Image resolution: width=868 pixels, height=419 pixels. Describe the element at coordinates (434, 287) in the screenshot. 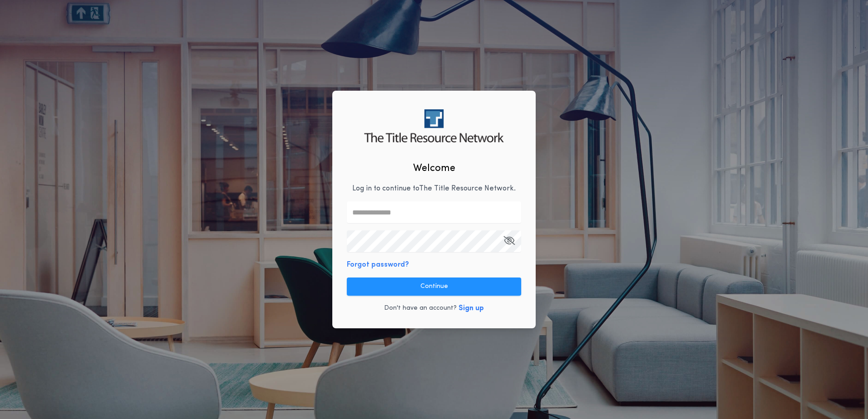

I see `button: Continue` at that location.